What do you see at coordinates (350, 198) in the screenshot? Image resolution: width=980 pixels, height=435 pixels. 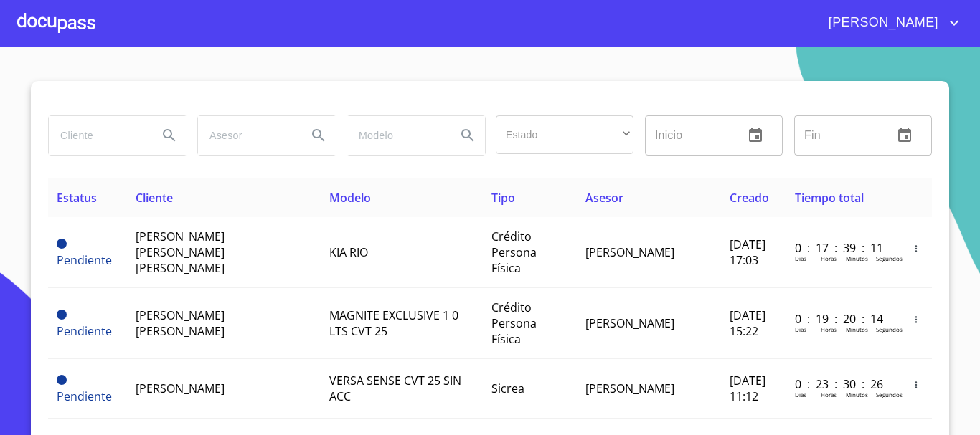 I see `span: Modelo` at bounding box center [350, 198].